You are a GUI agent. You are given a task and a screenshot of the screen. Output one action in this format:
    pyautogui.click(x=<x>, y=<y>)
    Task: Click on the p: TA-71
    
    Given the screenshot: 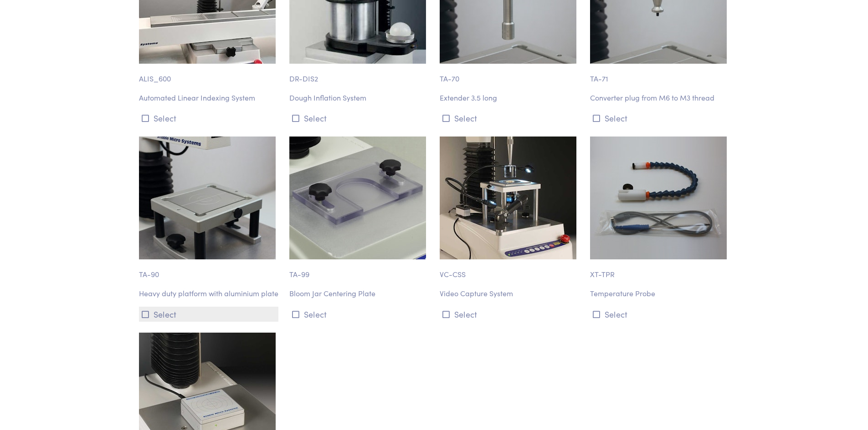 What is the action you would take?
    pyautogui.click(x=659, y=74)
    